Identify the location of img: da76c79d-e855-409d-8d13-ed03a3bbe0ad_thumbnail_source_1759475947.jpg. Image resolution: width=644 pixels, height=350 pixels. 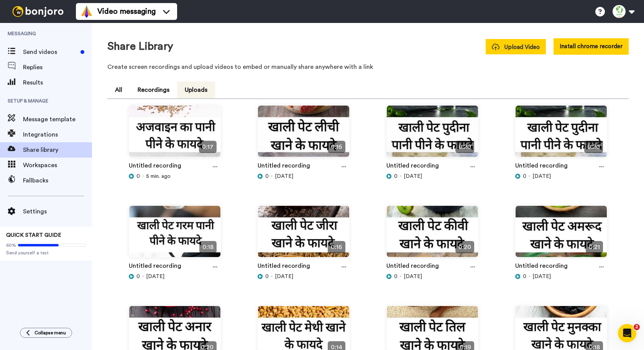
(561, 135).